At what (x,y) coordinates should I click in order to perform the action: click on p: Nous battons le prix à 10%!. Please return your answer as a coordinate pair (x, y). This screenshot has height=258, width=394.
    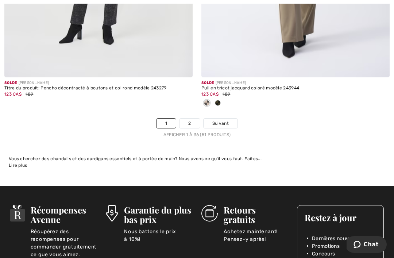
    Looking at the image, I should click on (158, 235).